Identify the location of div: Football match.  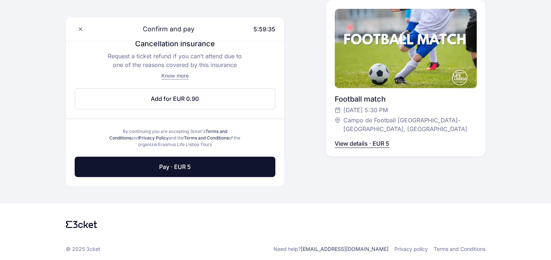
(406, 99).